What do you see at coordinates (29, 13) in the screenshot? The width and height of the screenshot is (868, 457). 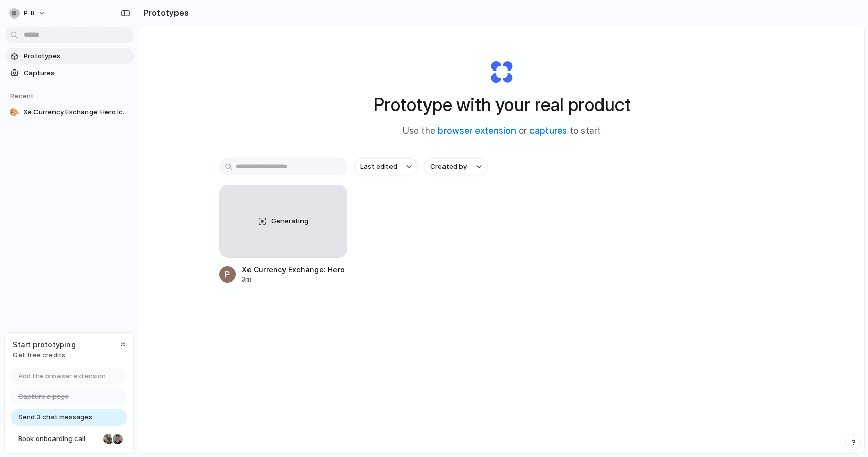 I see `span: p-b` at bounding box center [29, 13].